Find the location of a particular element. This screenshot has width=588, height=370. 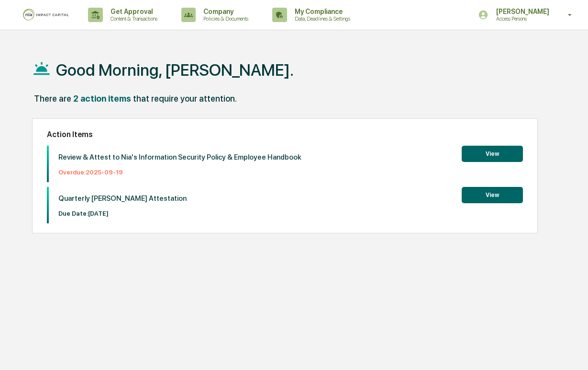

p: Content & Transactions is located at coordinates (132, 19).